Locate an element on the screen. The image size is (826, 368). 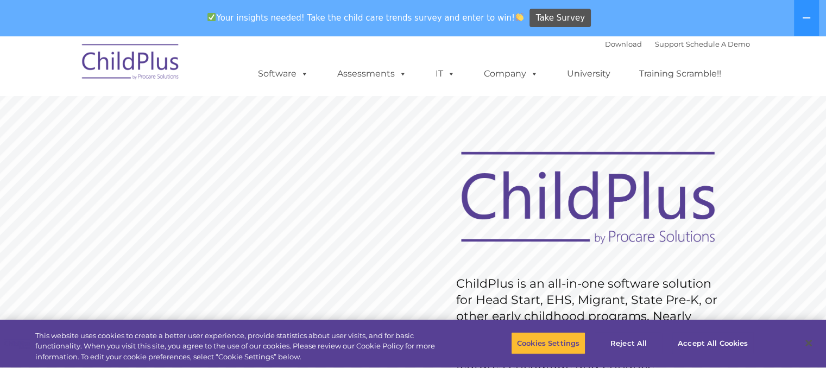
a: Training Scramble!! is located at coordinates (680, 74).